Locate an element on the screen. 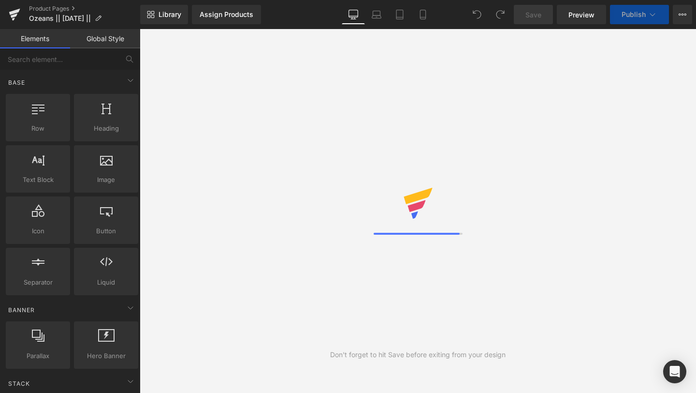  span: Parallax is located at coordinates (38, 355).